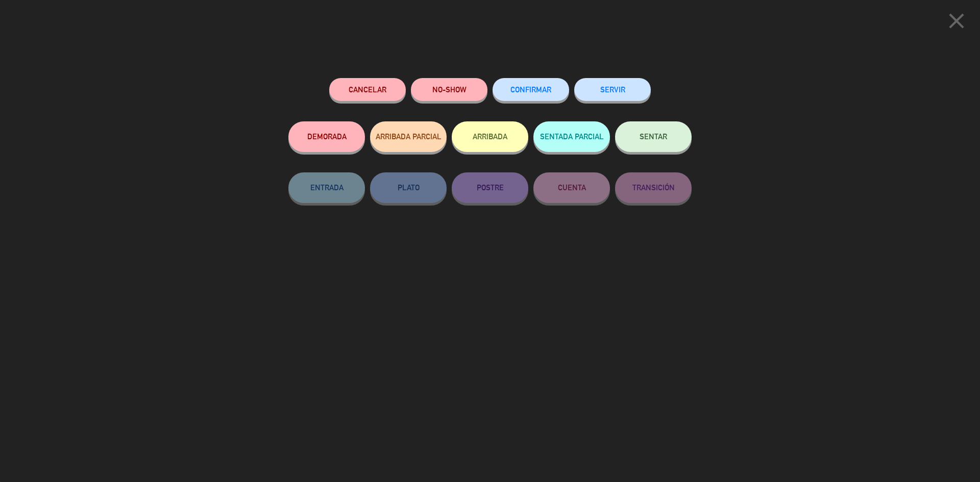  I want to click on button: SENTADA PARCIAL, so click(572, 137).